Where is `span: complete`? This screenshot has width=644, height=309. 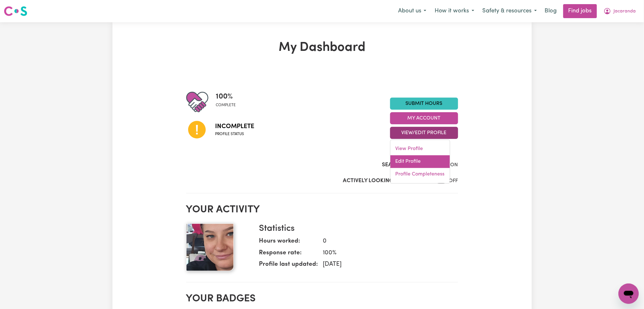
span: complete is located at coordinates (226, 105).